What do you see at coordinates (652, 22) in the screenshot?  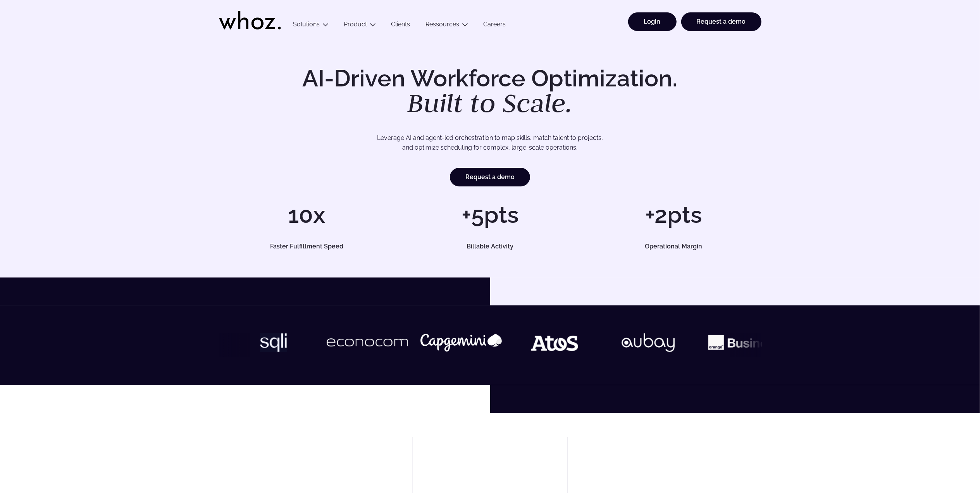 I see `a: Login` at bounding box center [652, 22].